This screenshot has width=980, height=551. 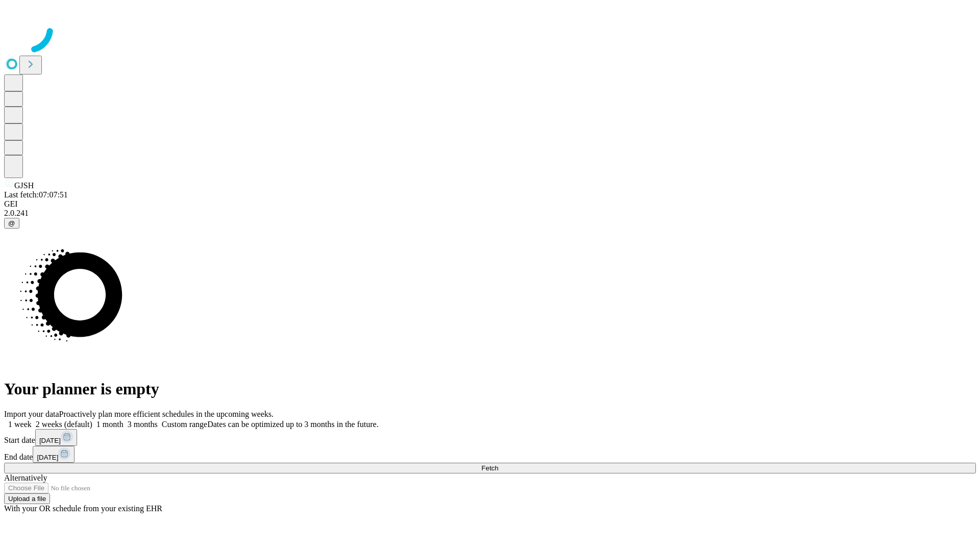 What do you see at coordinates (36, 194) in the screenshot?
I see `span: Last fetch: 07:07:51` at bounding box center [36, 194].